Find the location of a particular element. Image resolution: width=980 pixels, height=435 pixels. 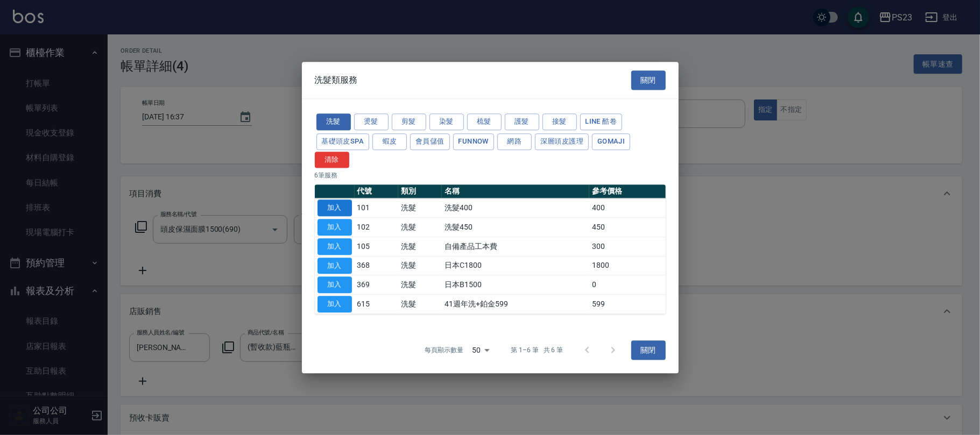

button: LINE 酷卷 is located at coordinates (601, 122).